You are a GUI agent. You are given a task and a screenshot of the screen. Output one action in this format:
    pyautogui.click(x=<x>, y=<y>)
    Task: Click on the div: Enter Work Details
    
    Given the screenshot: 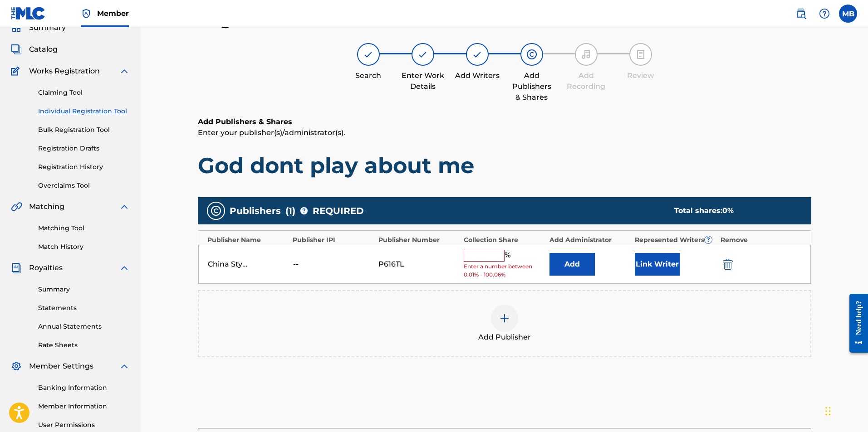 What is the action you would take?
    pyautogui.click(x=423, y=81)
    